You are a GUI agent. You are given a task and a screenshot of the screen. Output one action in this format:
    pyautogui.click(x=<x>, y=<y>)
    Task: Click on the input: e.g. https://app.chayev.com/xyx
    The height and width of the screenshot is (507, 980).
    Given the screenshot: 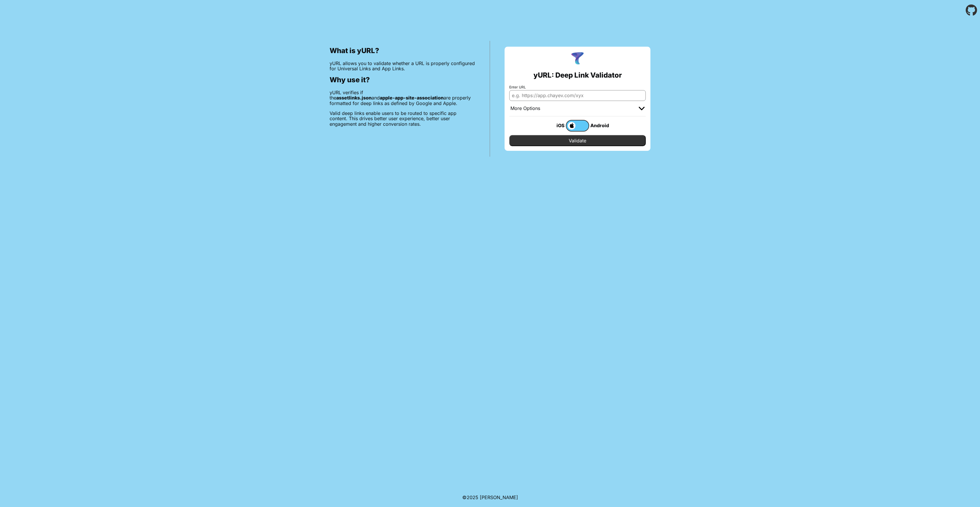 What is the action you would take?
    pyautogui.click(x=577, y=95)
    